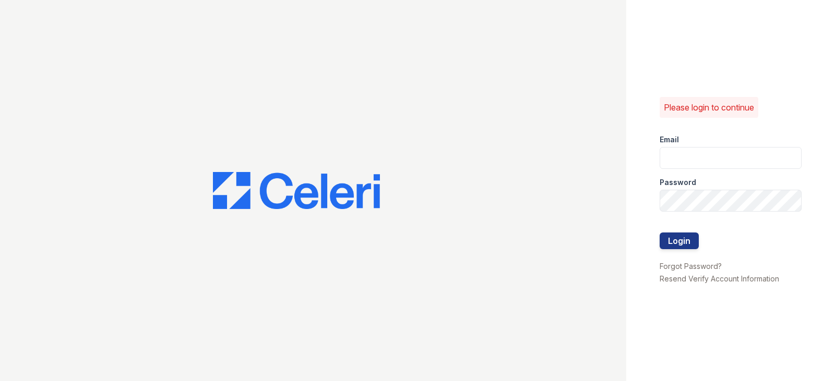 This screenshot has width=835, height=381. What do you see at coordinates (690, 266) in the screenshot?
I see `a: Forgot Password?` at bounding box center [690, 266].